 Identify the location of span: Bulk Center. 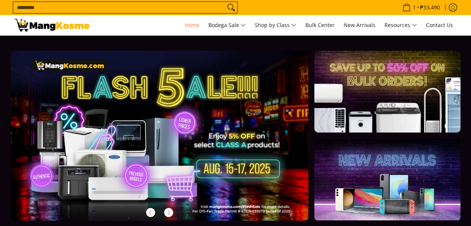
(320, 25).